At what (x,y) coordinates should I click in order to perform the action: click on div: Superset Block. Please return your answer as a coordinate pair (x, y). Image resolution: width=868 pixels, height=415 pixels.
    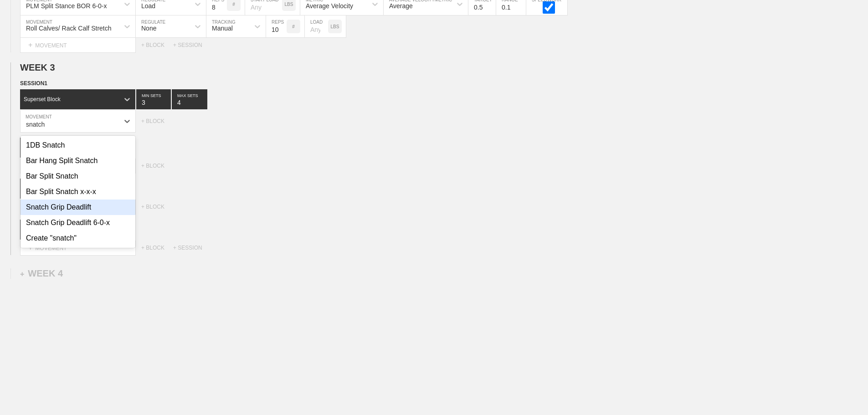
    Looking at the image, I should click on (42, 99).